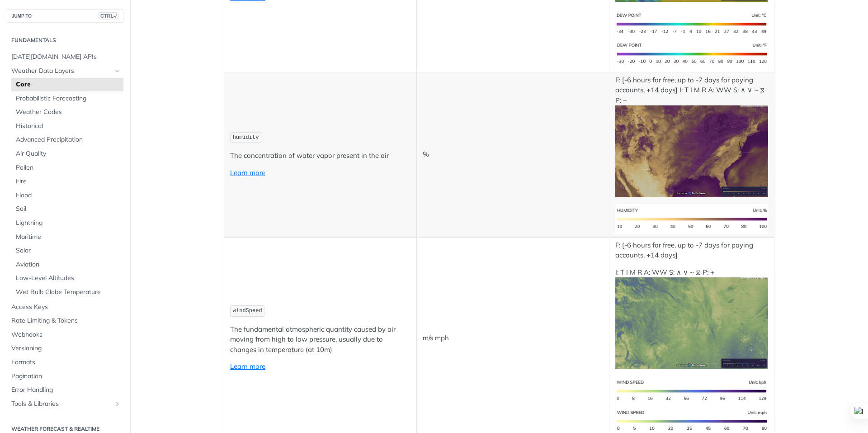 Image resolution: width=868 pixels, height=433 pixels. I want to click on span: windSpeed, so click(247, 311).